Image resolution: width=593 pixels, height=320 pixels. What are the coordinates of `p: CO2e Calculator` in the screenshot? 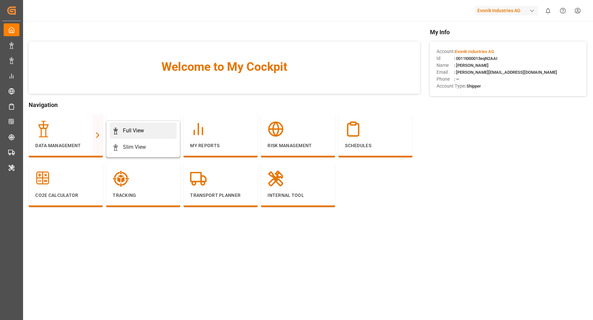 It's located at (66, 195).